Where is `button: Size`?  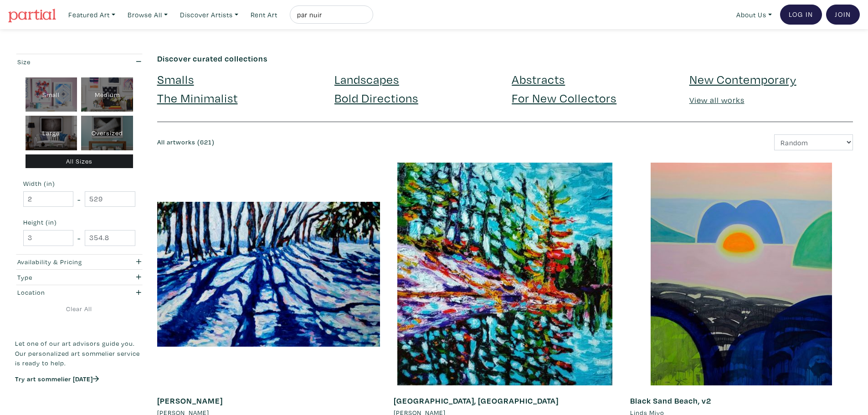 button: Size is located at coordinates (79, 62).